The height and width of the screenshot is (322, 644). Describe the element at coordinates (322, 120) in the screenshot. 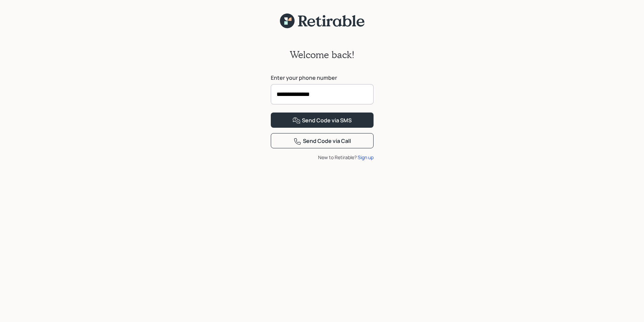

I see `button: Send Code via SMS` at that location.